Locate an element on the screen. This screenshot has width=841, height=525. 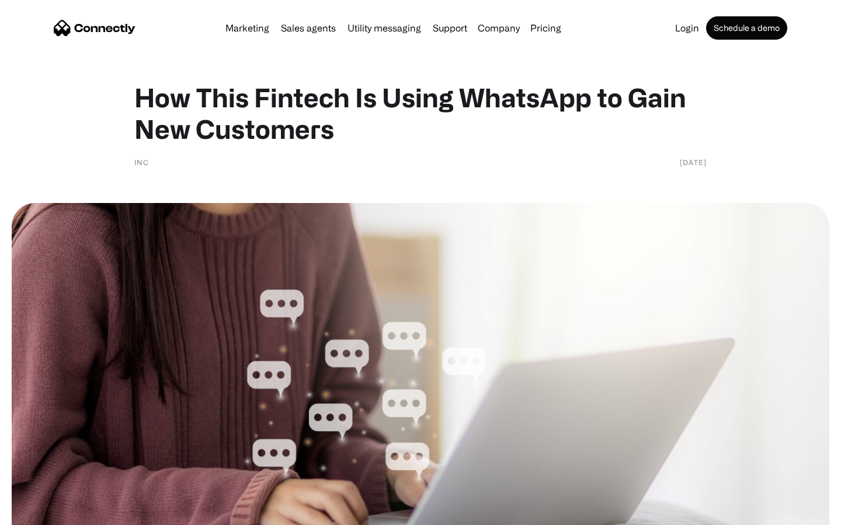
a: Utility messaging is located at coordinates (384, 28).